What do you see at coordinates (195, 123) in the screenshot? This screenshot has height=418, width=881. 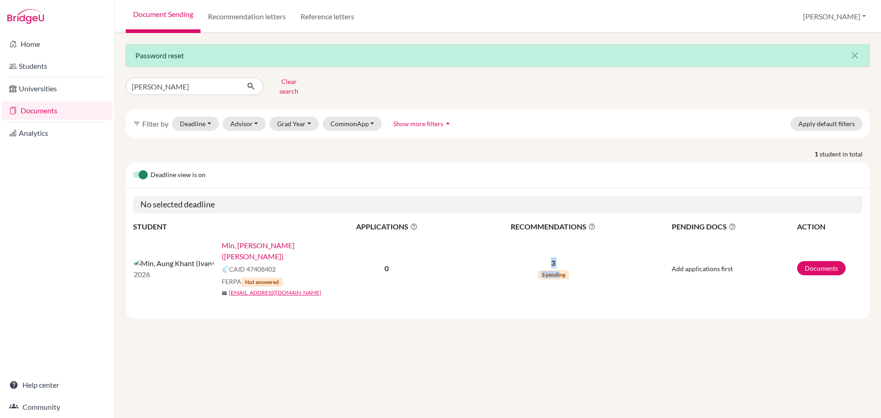 I see `button: Deadline` at bounding box center [195, 123].